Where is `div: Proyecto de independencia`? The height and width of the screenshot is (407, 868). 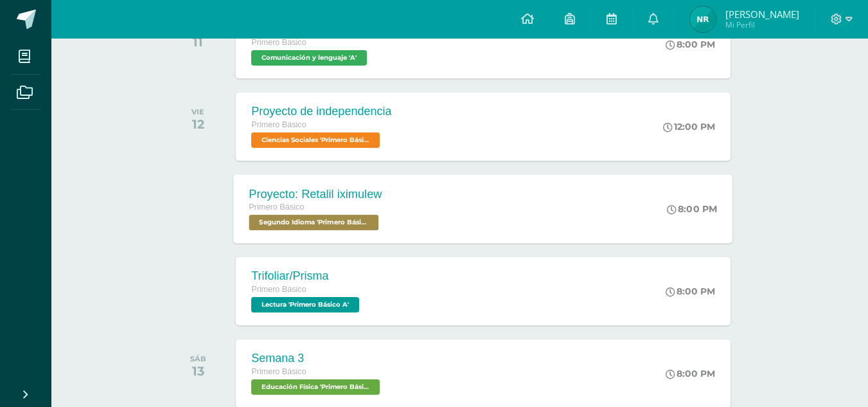 div: Proyecto de independencia is located at coordinates (321, 111).